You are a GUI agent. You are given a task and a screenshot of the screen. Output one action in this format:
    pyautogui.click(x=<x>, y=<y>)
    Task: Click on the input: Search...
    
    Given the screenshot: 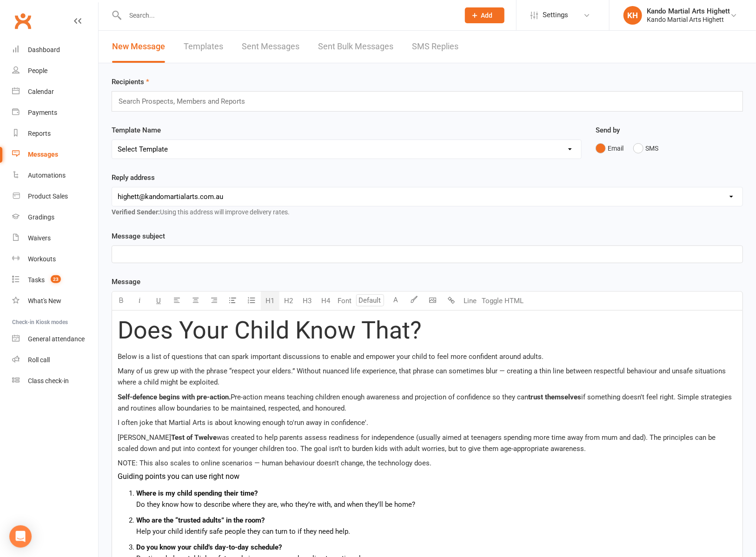 What is the action you would take?
    pyautogui.click(x=288, y=15)
    